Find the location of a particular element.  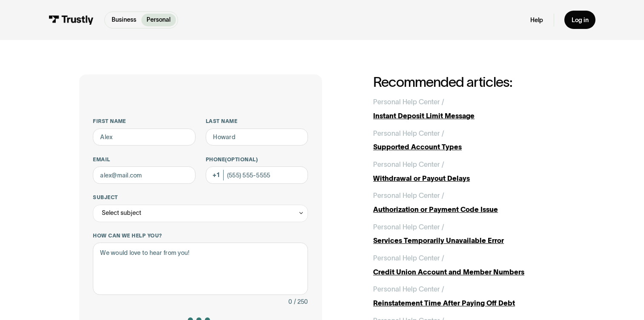

label: First name is located at coordinates (144, 121).